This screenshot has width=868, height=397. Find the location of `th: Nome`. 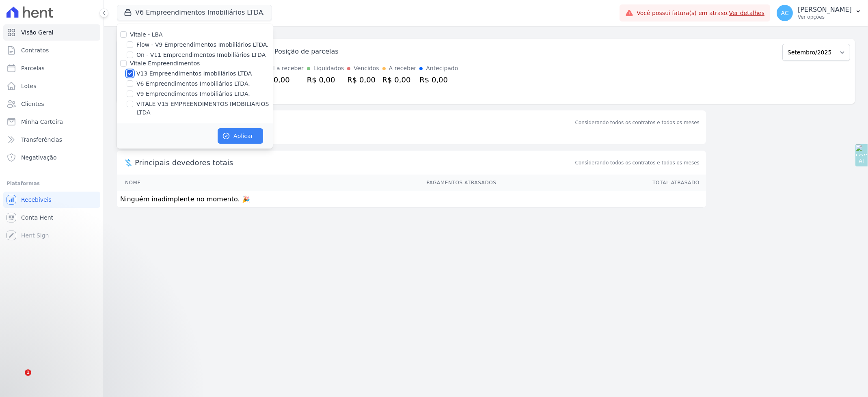

th: Nome is located at coordinates (169, 183).